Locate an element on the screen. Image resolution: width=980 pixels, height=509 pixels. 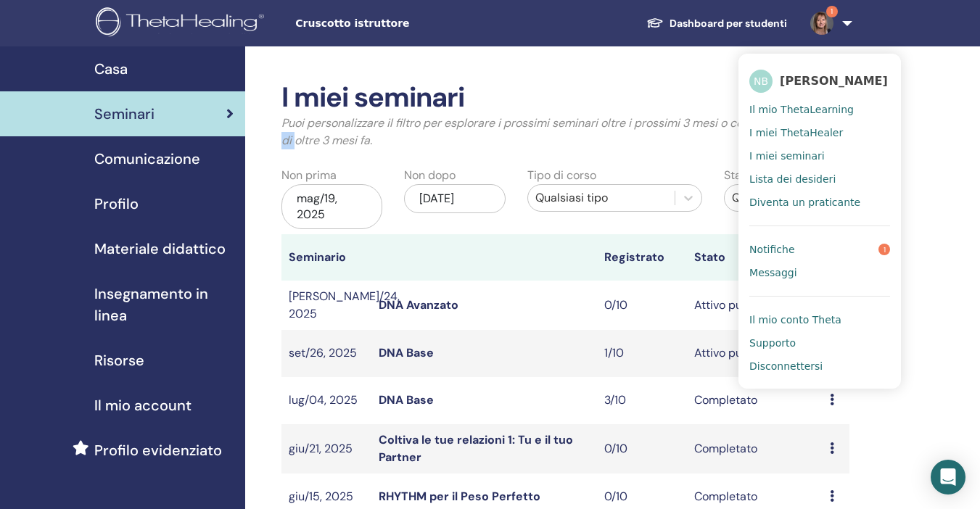
a: RHYTHM per il Peso Perfetto is located at coordinates (460, 496).